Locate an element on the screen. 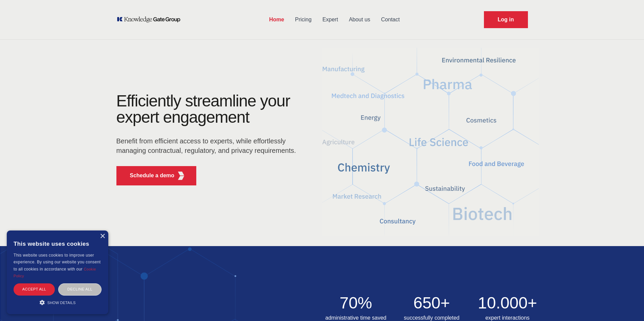  a: About us is located at coordinates (359, 20).